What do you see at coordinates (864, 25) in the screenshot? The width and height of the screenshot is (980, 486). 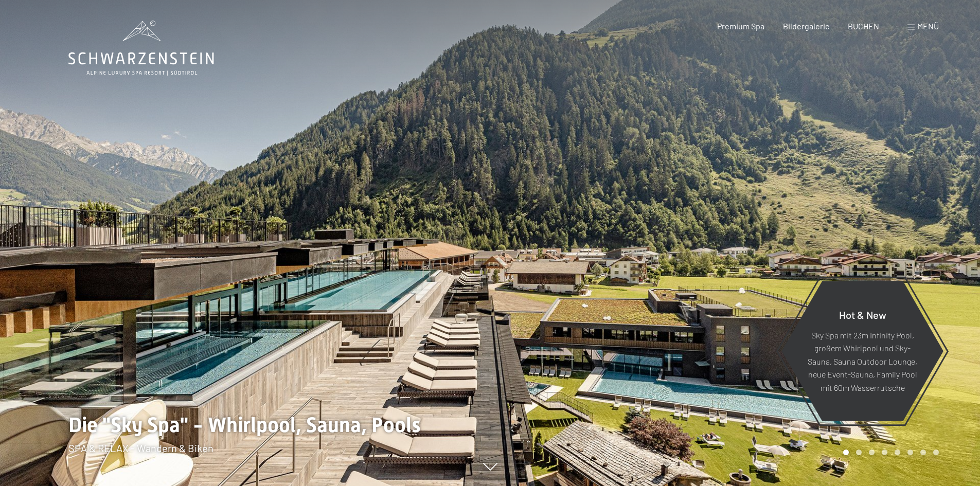 I see `a: BUCHEN` at bounding box center [864, 25].